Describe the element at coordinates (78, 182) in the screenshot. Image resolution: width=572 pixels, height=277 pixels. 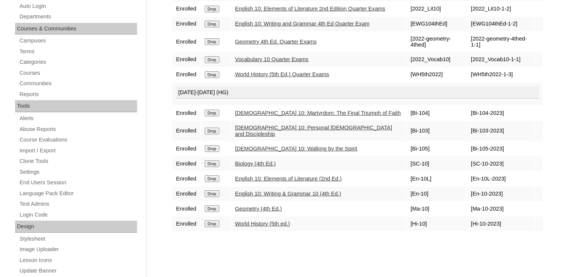
I see `a: End Users Session` at that location.